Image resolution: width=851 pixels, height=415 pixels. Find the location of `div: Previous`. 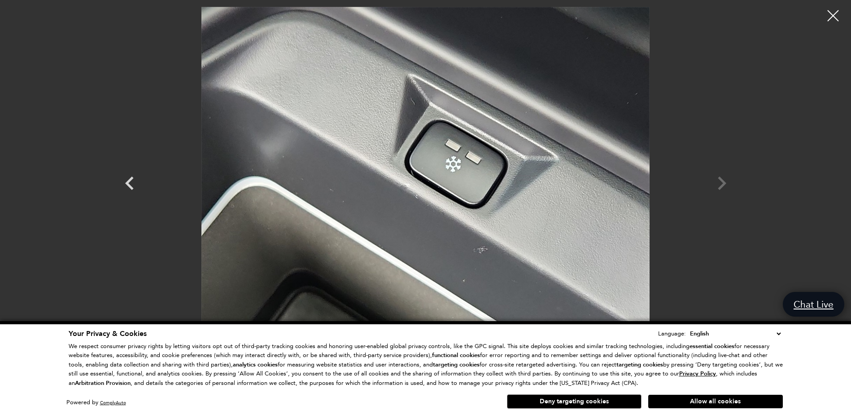

div: Previous is located at coordinates (130, 185).